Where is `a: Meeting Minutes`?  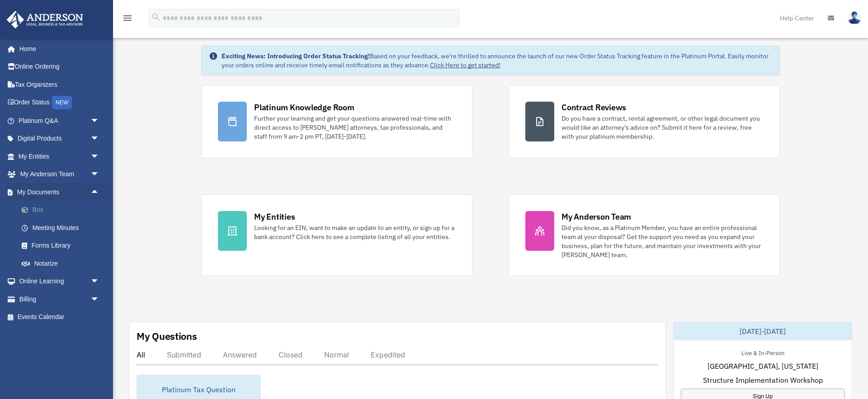 a: Meeting Minutes is located at coordinates (63, 228).